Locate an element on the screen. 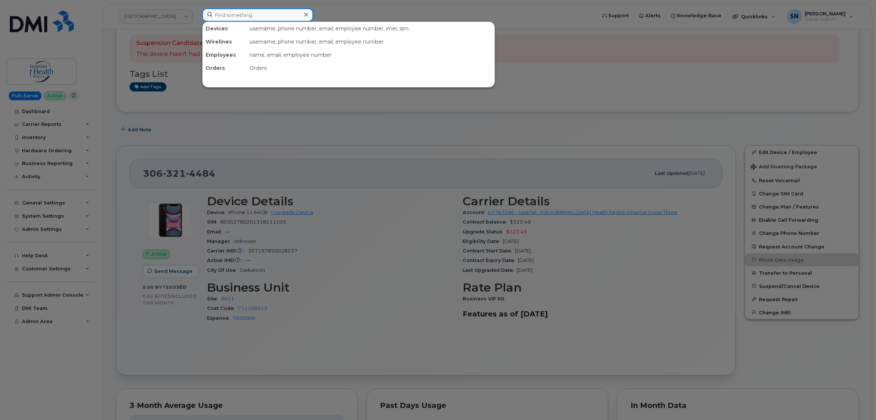 The image size is (876, 420). div: Devices is located at coordinates (225, 29).